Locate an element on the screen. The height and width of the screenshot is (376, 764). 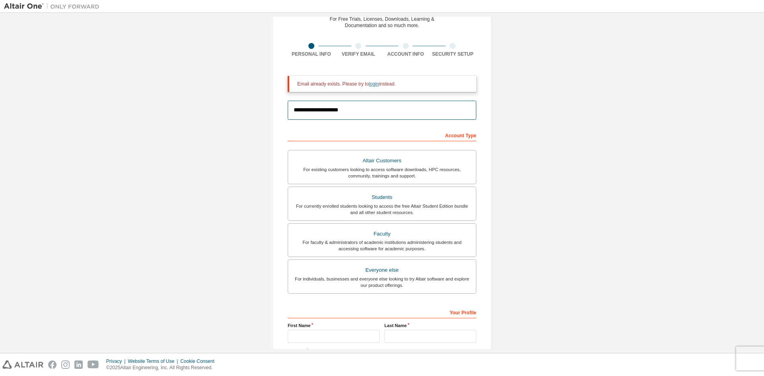
div: Faculty is located at coordinates (382, 234).